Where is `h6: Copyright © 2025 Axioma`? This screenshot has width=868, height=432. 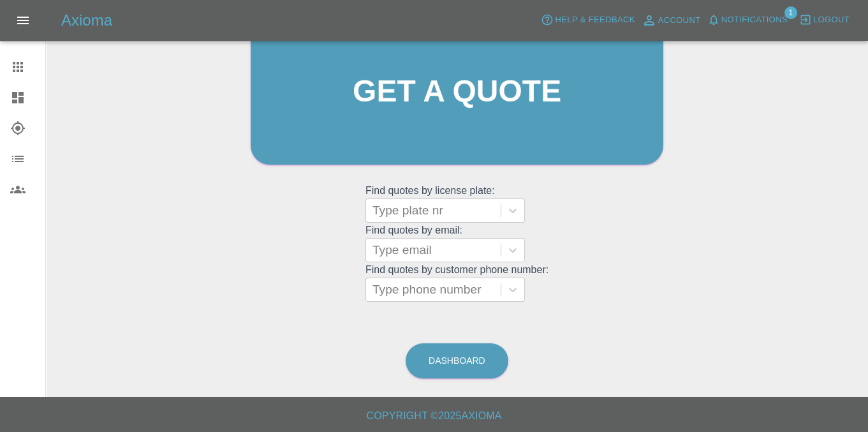
h6: Copyright © 2025 Axioma is located at coordinates (434, 416).